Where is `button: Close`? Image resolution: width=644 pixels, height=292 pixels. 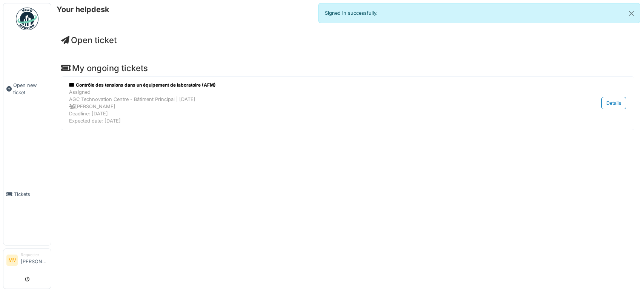
button: Close is located at coordinates (631, 13).